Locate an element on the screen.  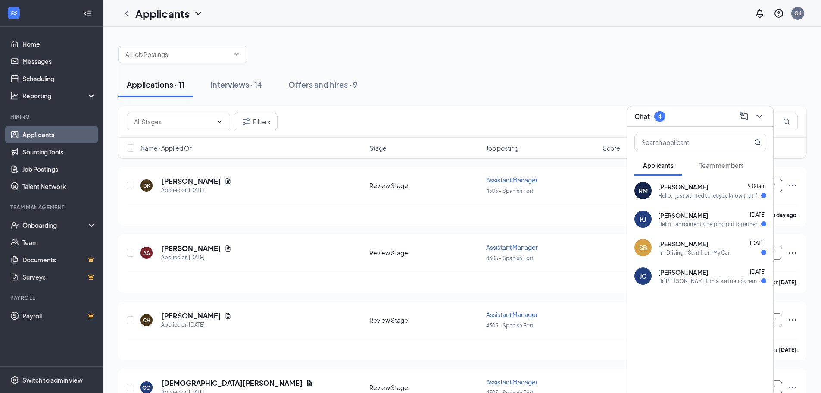
a: Scheduling is located at coordinates (59, 78).